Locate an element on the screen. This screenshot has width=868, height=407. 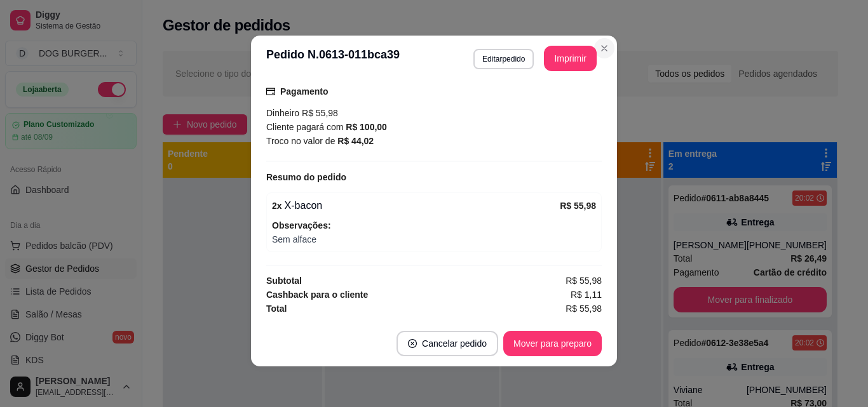
strong: Pagamento is located at coordinates (304, 91).